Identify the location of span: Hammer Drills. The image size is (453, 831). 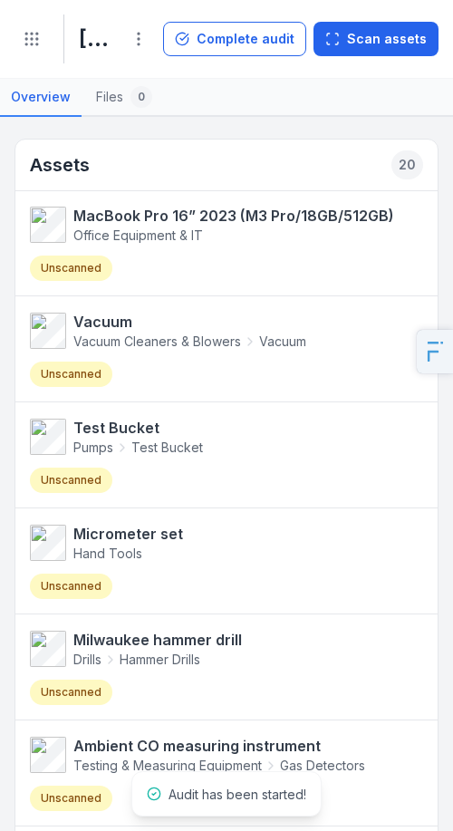
(159, 660).